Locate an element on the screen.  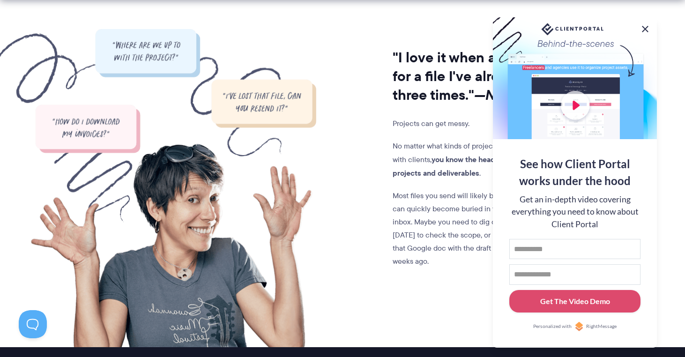
p: Projects can get messy. is located at coordinates (488, 124).